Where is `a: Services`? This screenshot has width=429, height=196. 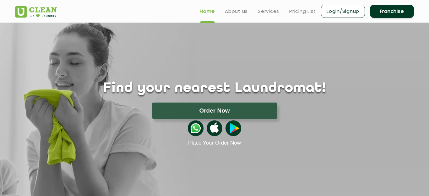
a: Services is located at coordinates (269, 11).